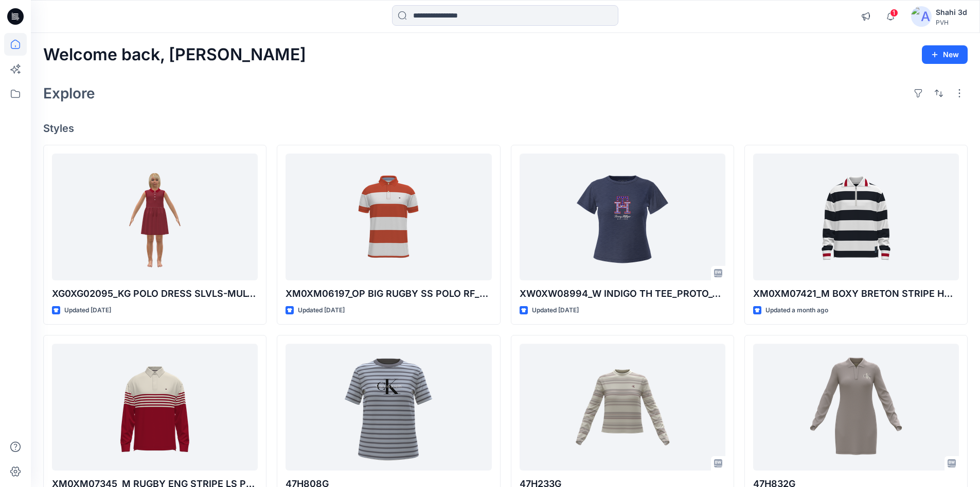 The width and height of the screenshot is (980, 487). I want to click on a: XM0XM07421_M BOXY BRETON STRIPE HALF ZIP_PROTO_V01, so click(856, 217).